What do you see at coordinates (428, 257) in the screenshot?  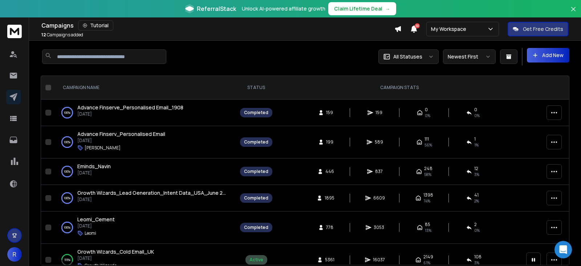 I see `span: 2149` at bounding box center [428, 257].